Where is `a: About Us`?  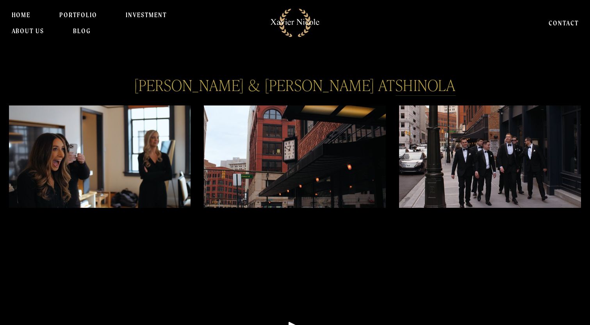
a: About Us is located at coordinates (28, 31).